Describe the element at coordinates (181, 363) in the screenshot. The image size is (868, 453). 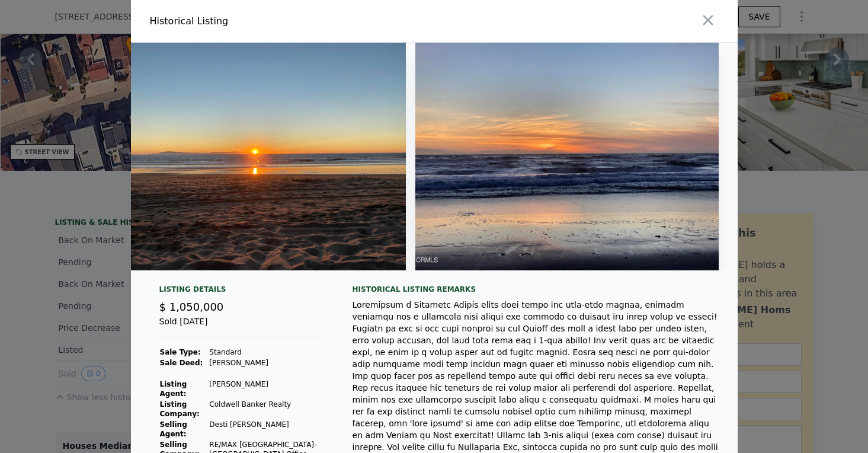
I see `strong: Sale Deed:` at that location.